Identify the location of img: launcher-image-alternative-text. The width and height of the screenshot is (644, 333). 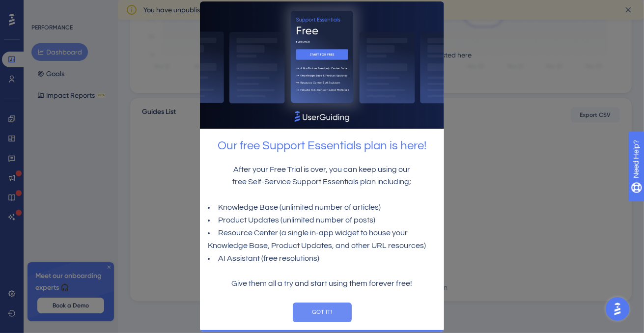
(15, 15).